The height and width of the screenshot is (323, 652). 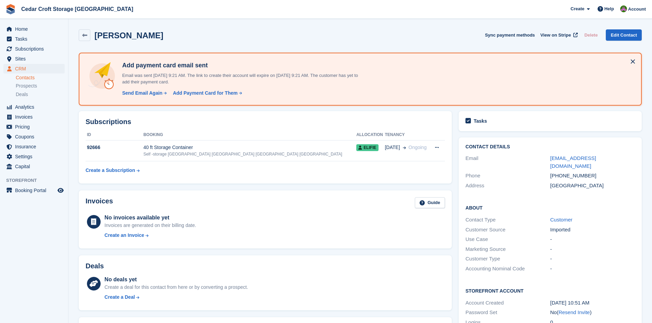 I want to click on a: Deals, so click(x=40, y=94).